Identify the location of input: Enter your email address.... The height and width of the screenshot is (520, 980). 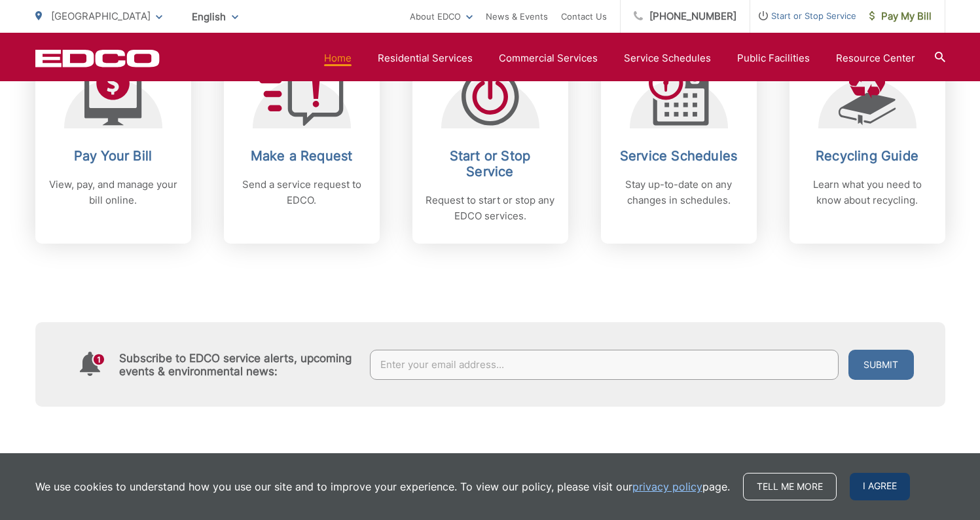
(605, 365).